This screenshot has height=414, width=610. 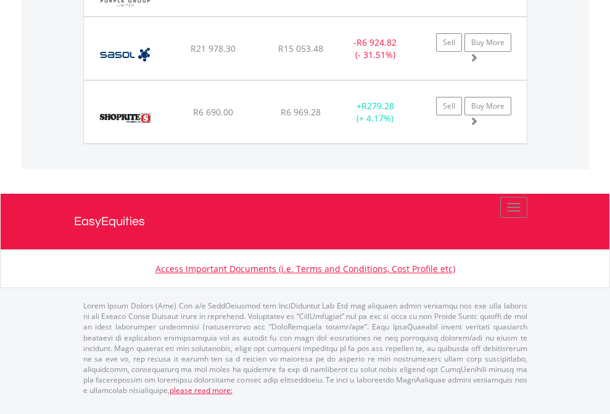 I want to click on p: Lorem Ipsum Dolors (Ame) Con a/e SeddOeiusmod tem InciDiduntut Lab Etd mag aliquaen admin veniamq..., so click(x=305, y=348).